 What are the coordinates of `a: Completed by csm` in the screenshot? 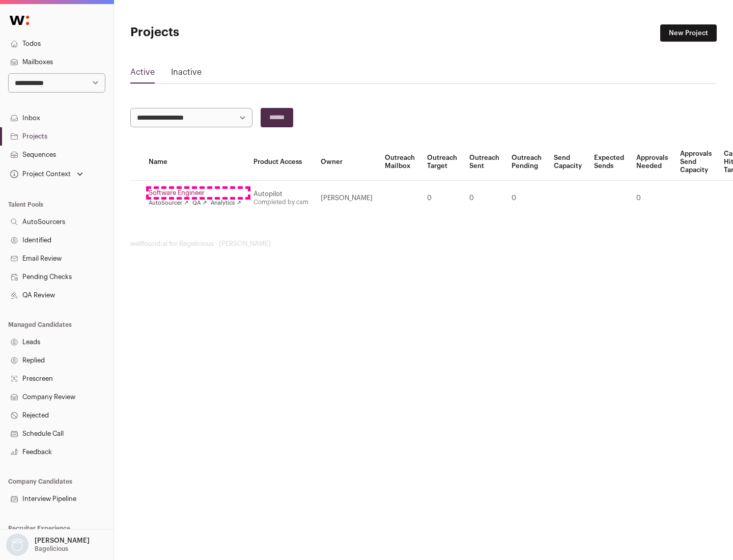 It's located at (281, 202).